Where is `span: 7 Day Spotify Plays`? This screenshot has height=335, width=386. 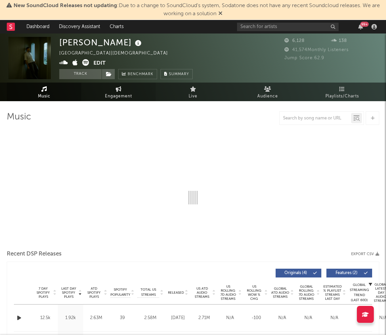
span: 7 Day Spotify Plays is located at coordinates (43, 293).